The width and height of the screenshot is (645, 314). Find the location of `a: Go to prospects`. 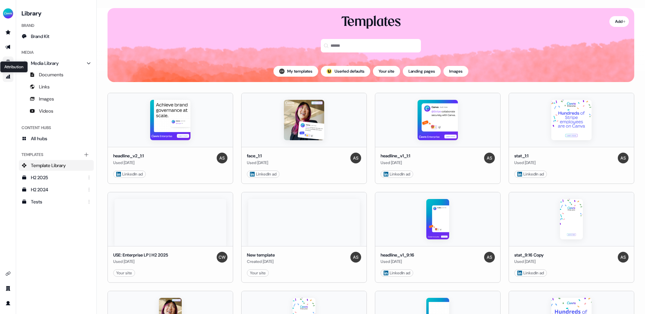

a: Go to prospects is located at coordinates (8, 32).